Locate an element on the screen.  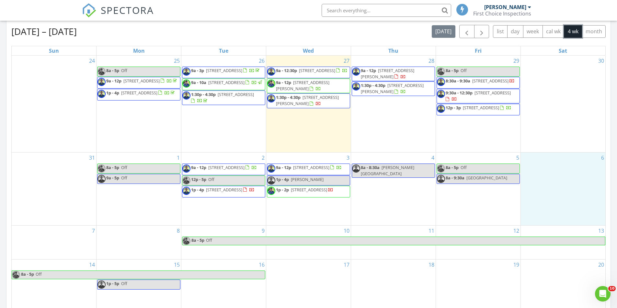
td: Go to August 31, 2025 is located at coordinates (54, 189).